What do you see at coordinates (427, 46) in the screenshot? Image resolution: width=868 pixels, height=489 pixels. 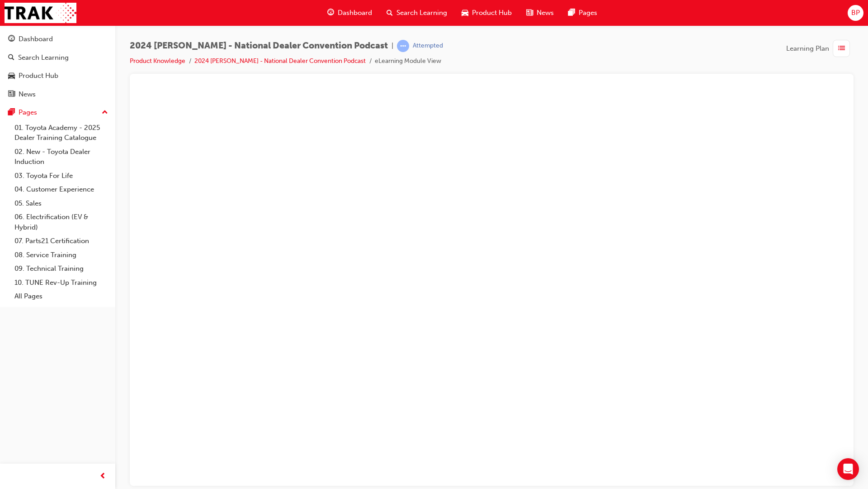 I see `div: Attempted` at bounding box center [427, 46].